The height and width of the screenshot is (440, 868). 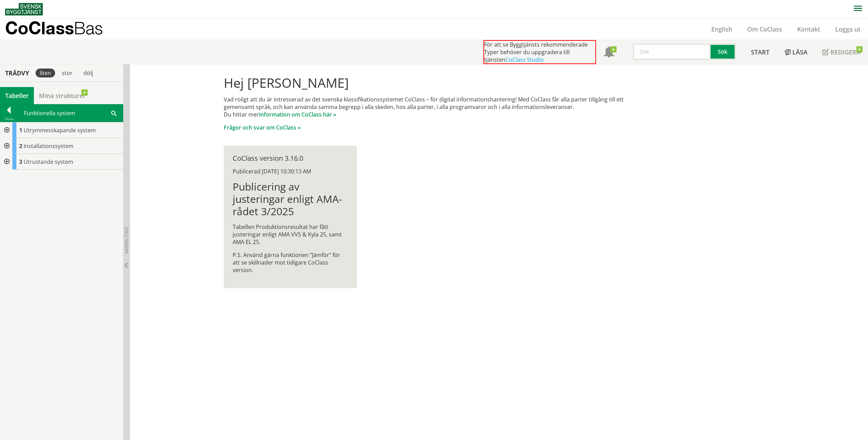 I want to click on span: Utrustande system, so click(x=48, y=162).